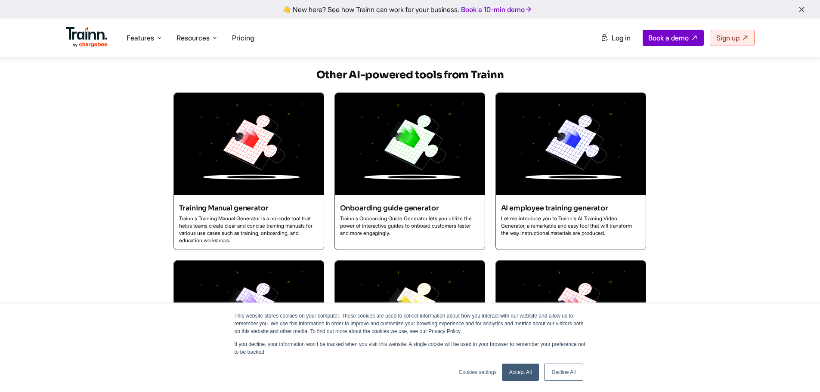 Image resolution: width=820 pixels, height=392 pixels. What do you see at coordinates (410, 75) in the screenshot?
I see `h5: Other AI-powered tools from Trainn` at bounding box center [410, 75].